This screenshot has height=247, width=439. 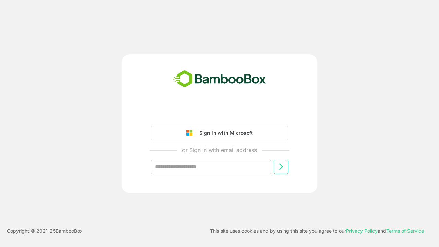 I want to click on p: This site uses cookies and by using this site you agree to our and, so click(x=317, y=231).